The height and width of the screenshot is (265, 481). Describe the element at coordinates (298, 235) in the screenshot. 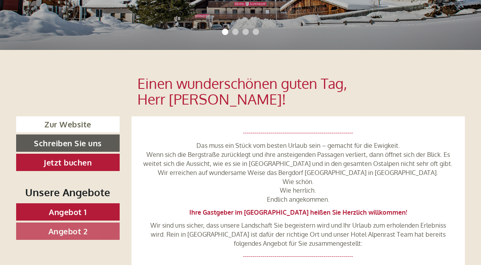

I see `span: Wir sind uns sicher, dass unsere Landschaft Sie begeistern wird und Ihr Urlaub zum erholenden Erl...` at that location.